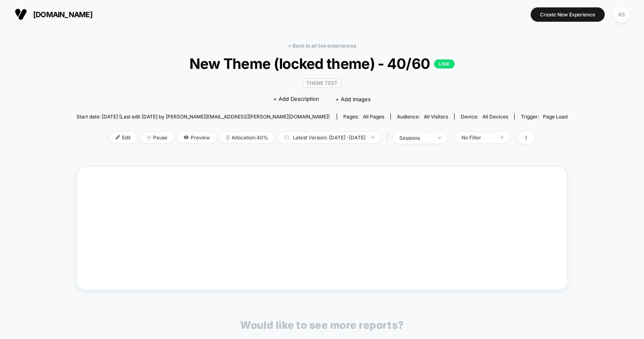 The height and width of the screenshot is (339, 644). I want to click on p: LIVE, so click(444, 64).